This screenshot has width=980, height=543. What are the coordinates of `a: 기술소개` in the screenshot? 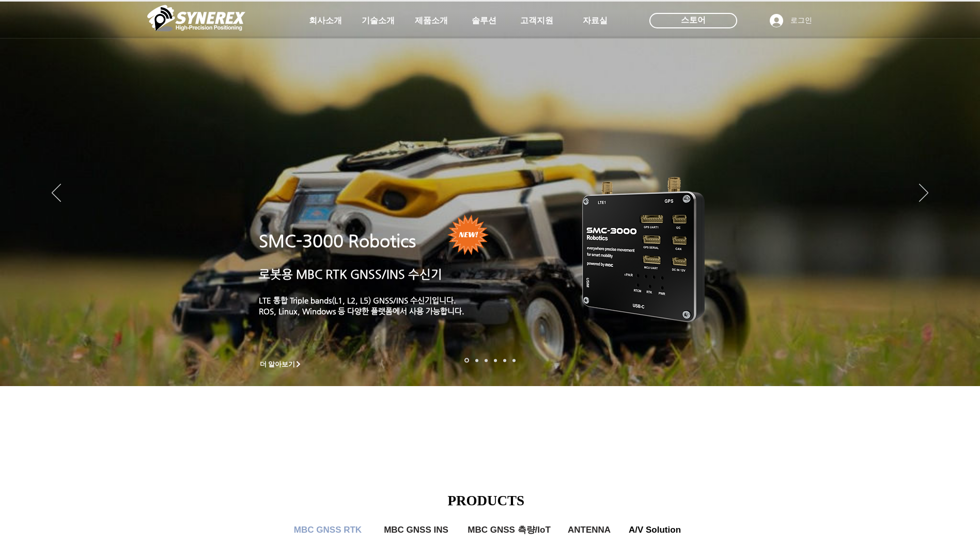 It's located at (379, 20).